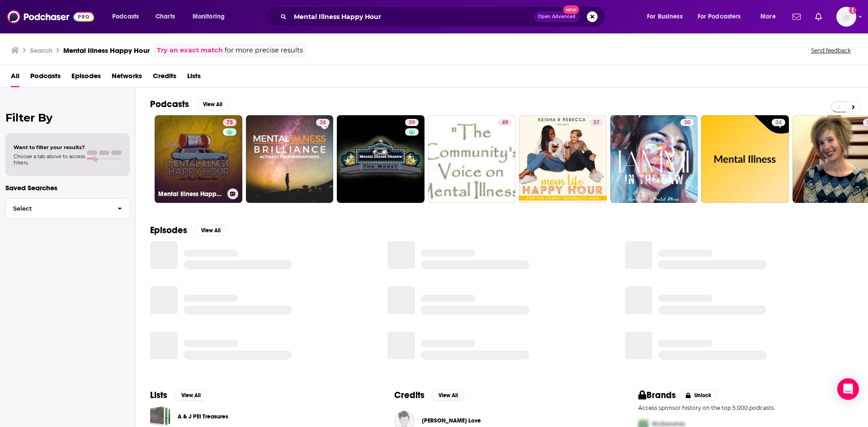  What do you see at coordinates (556, 16) in the screenshot?
I see `button: Open AdvancedNew` at bounding box center [556, 16].